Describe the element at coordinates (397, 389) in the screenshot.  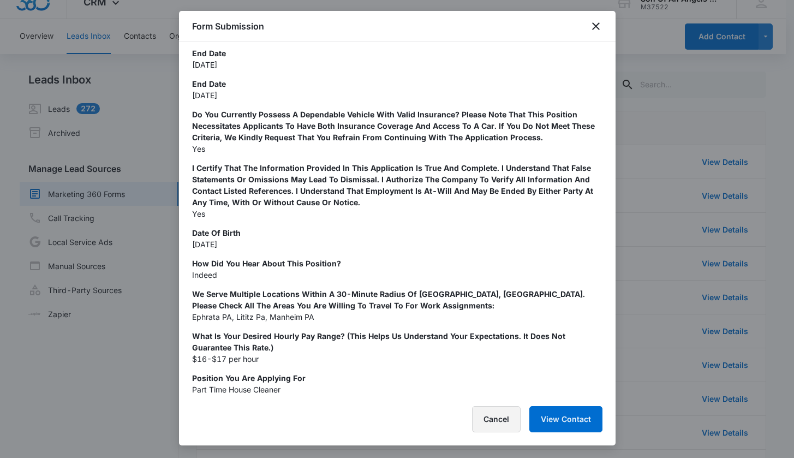
I see `p: Part Time House Cleaner` at that location.